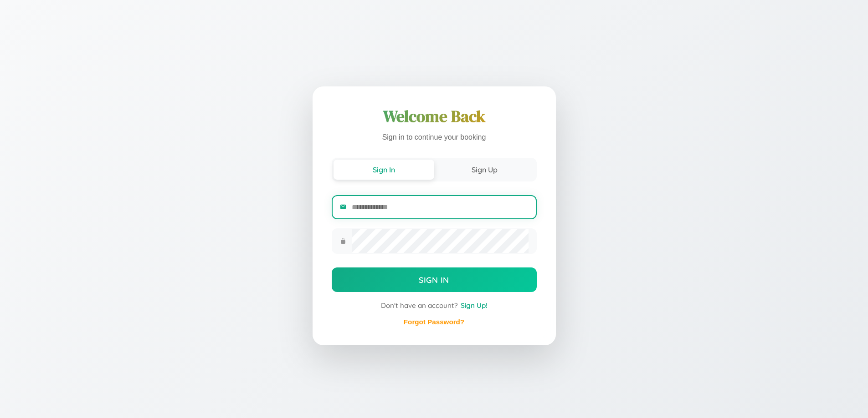 The height and width of the screenshot is (418, 868). What do you see at coordinates (474, 306) in the screenshot?
I see `span: Sign Up!` at bounding box center [474, 306].